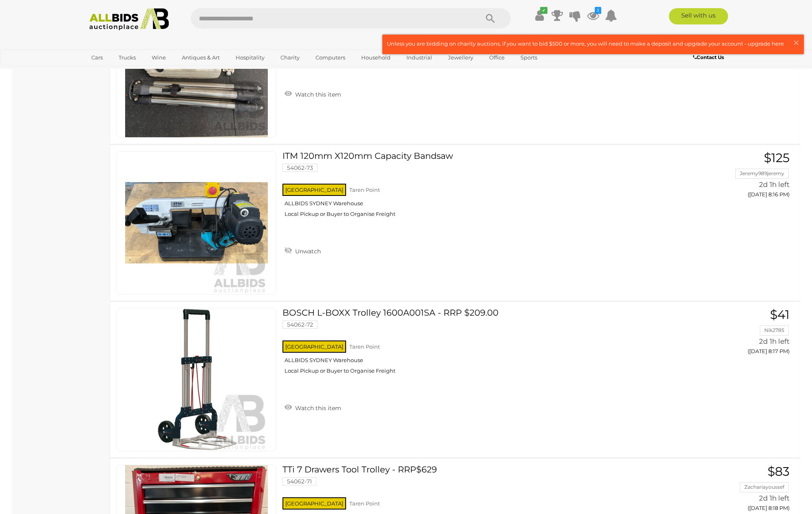 Image resolution: width=812 pixels, height=514 pixels. Describe the element at coordinates (290, 58) in the screenshot. I see `a: Charity` at that location.